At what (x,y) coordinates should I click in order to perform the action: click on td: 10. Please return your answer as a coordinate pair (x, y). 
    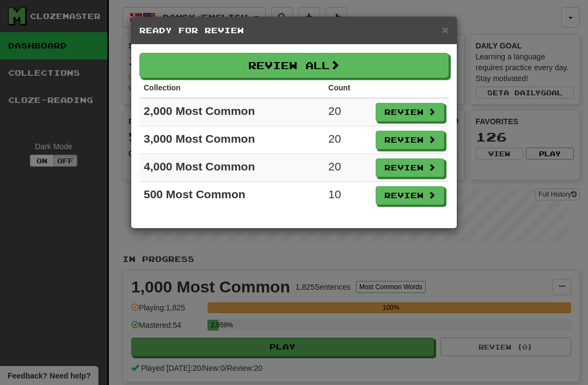
    Looking at the image, I should click on (348, 195).